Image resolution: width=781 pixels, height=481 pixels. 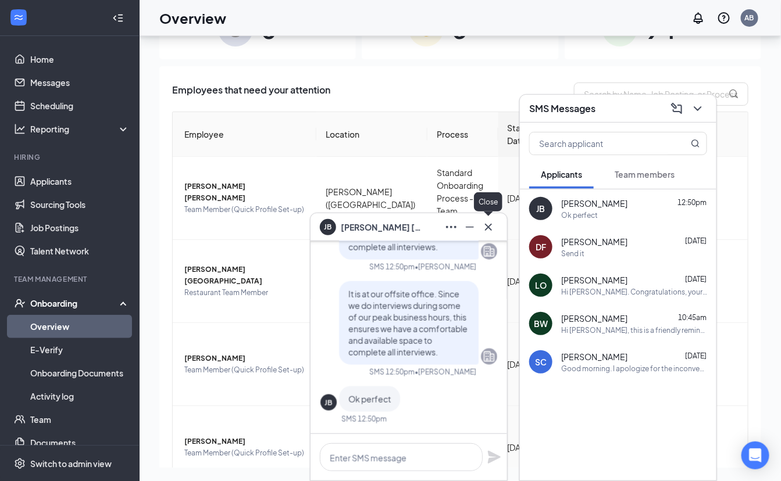 I want to click on input: Search by Name, Job Posting, or Process, so click(x=661, y=94).